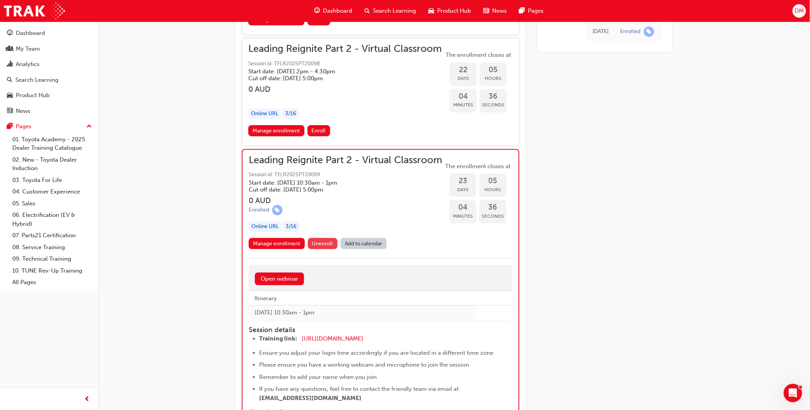 This screenshot has height=410, width=810. Describe the element at coordinates (49, 126) in the screenshot. I see `button: Pages` at that location.